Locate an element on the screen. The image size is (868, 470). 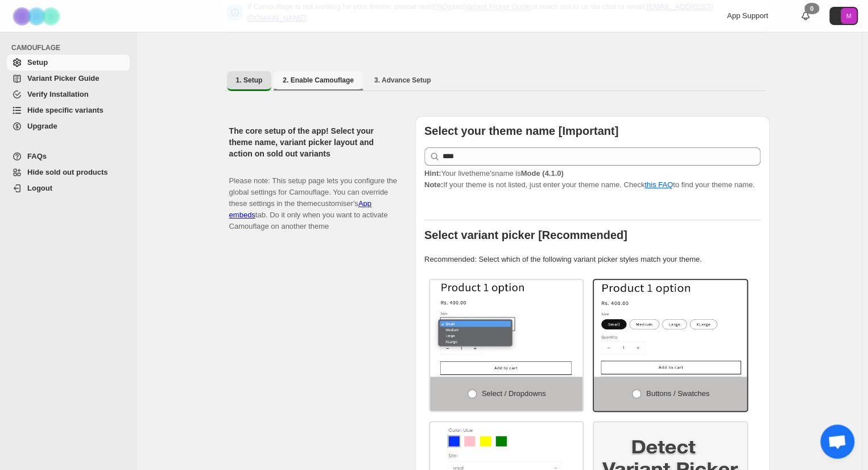
span: App Support is located at coordinates (748, 15).